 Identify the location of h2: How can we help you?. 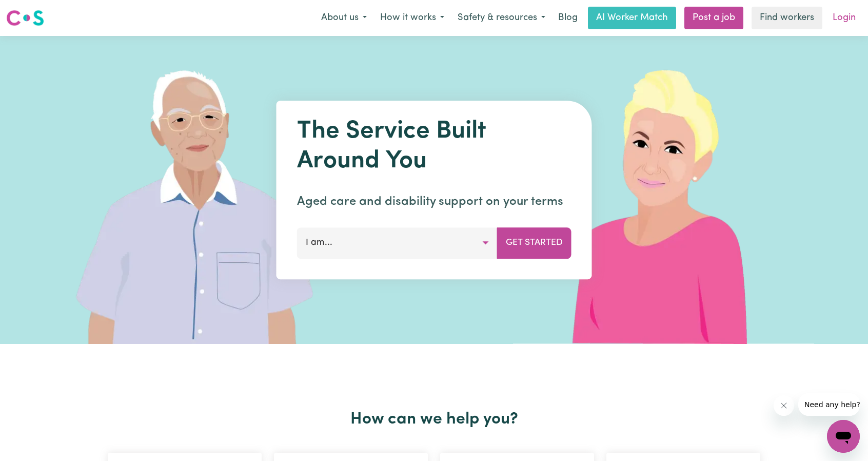
(434, 419).